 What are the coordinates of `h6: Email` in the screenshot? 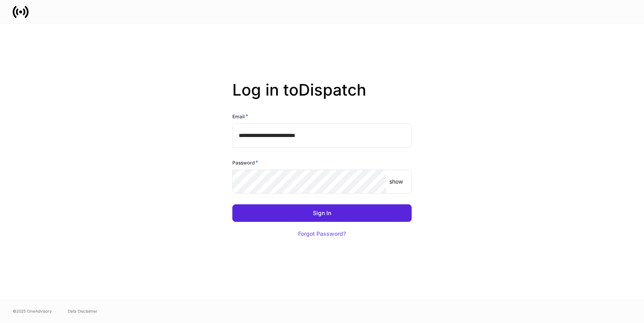 It's located at (240, 116).